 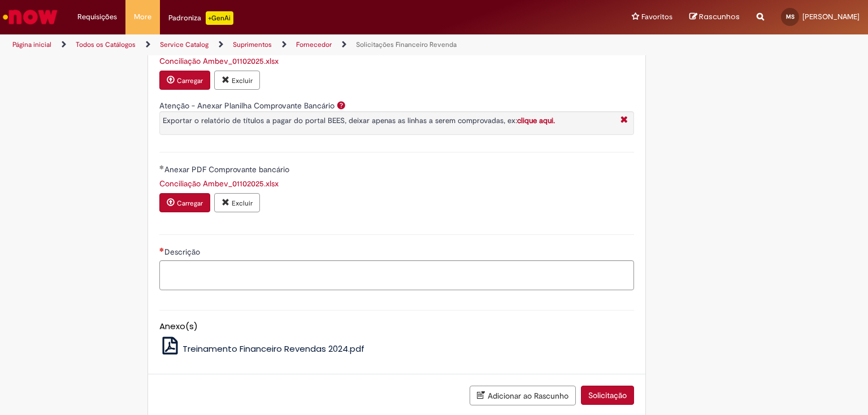 What do you see at coordinates (719, 16) in the screenshot?
I see `span: Rascunhos` at bounding box center [719, 16].